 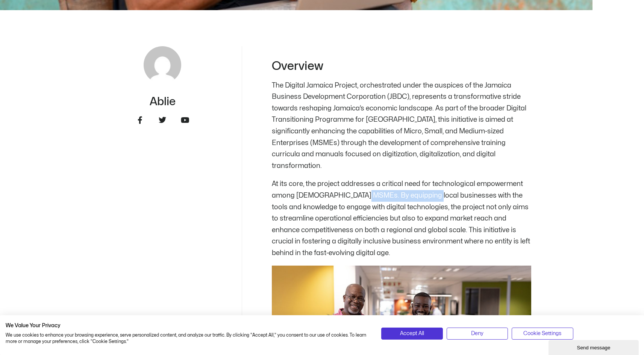 What do you see at coordinates (542, 334) in the screenshot?
I see `button: Adjust cookie preferences` at bounding box center [542, 334].